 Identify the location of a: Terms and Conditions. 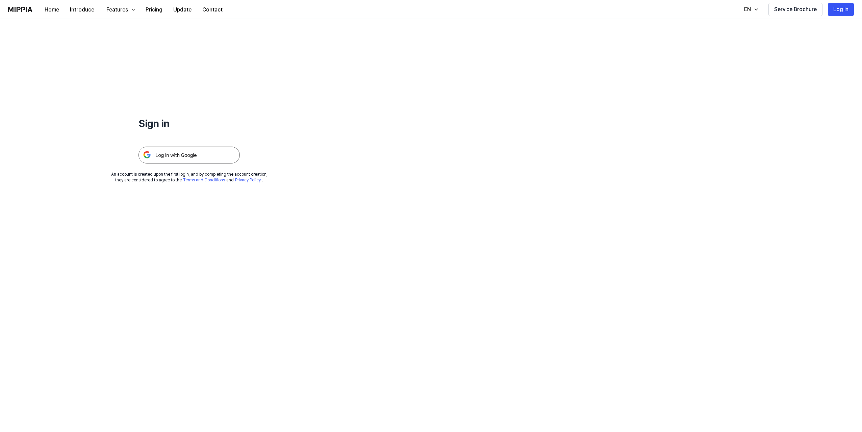
(204, 180).